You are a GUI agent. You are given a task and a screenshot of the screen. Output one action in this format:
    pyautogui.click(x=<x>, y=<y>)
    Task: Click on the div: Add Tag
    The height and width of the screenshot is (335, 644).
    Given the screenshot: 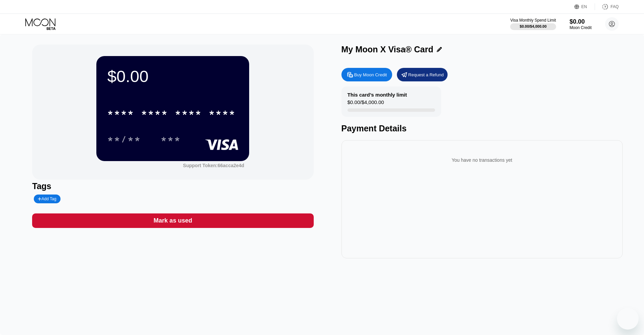 What is the action you would take?
    pyautogui.click(x=47, y=199)
    